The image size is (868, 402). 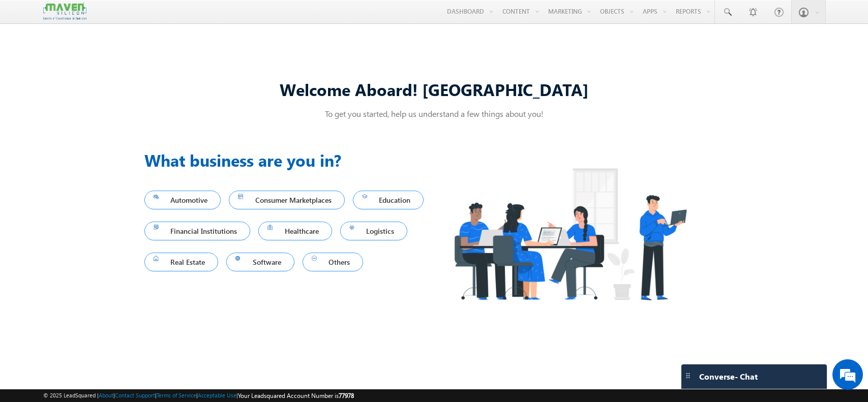 I want to click on span: 77978, so click(x=346, y=396).